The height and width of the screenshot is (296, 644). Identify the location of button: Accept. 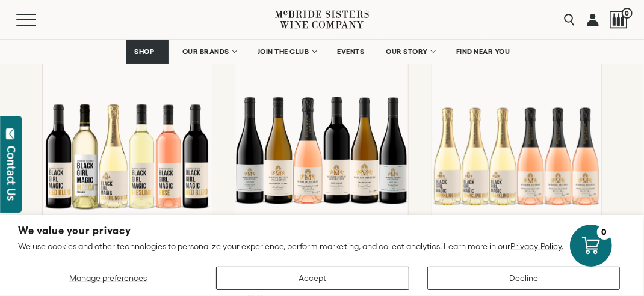
(313, 278).